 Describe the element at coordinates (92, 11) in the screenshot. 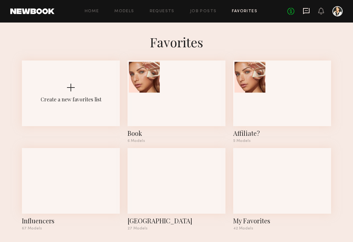

I see `a: Home` at that location.